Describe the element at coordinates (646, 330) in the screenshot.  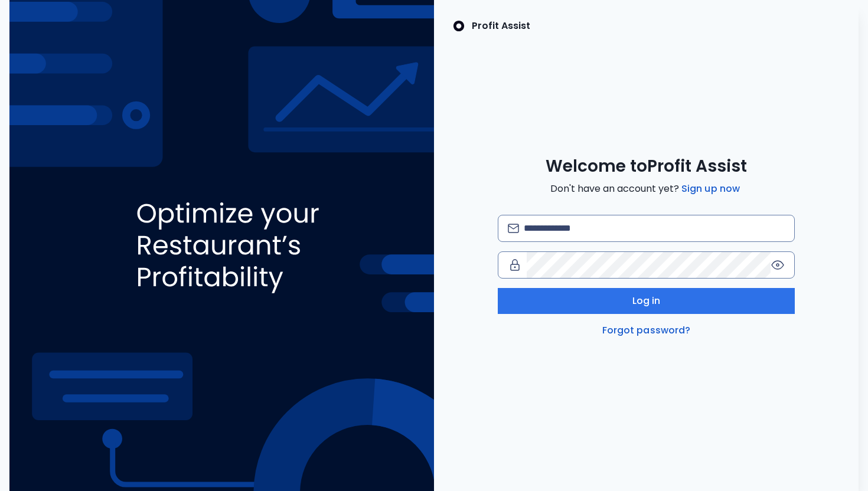
I see `a: Forgot password?` at that location.